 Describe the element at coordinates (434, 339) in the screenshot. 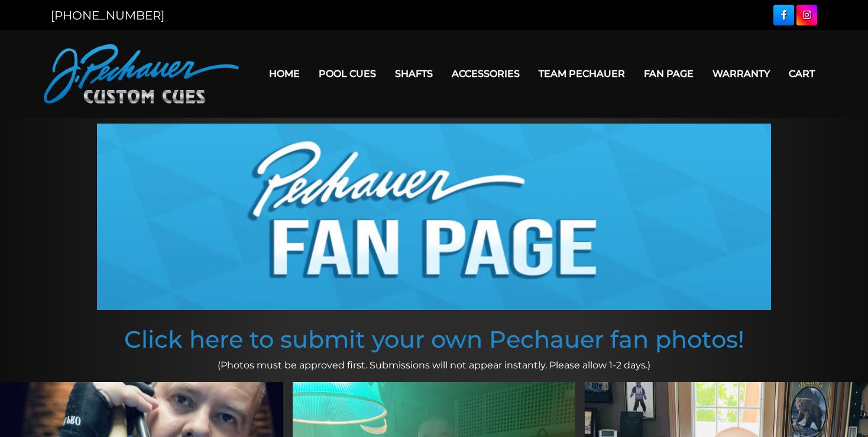

I see `a: Click here to submit your own Pechauer fan photos!` at that location.